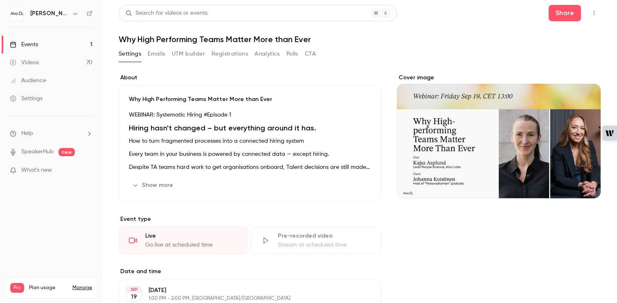  What do you see at coordinates (249, 271) in the screenshot?
I see `label: Date and time` at bounding box center [249, 271].